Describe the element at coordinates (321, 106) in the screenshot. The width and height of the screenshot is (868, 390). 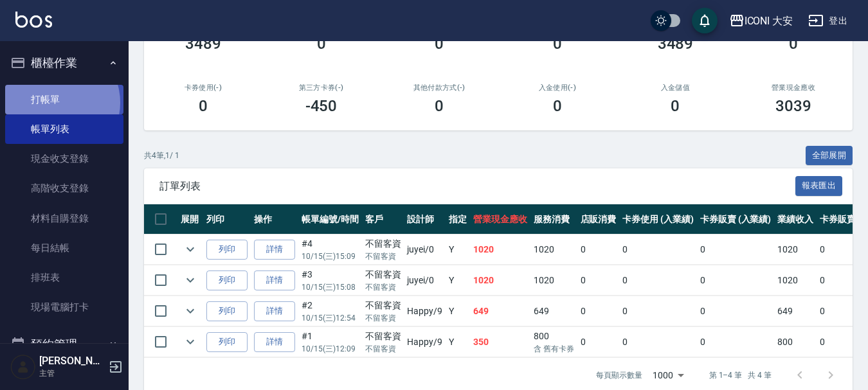
I see `h3: -450` at that location.